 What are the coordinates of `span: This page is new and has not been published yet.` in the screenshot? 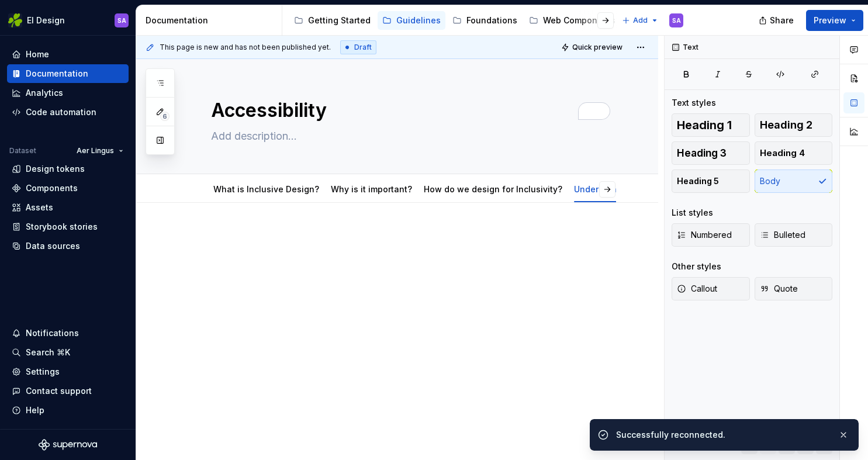 It's located at (245, 47).